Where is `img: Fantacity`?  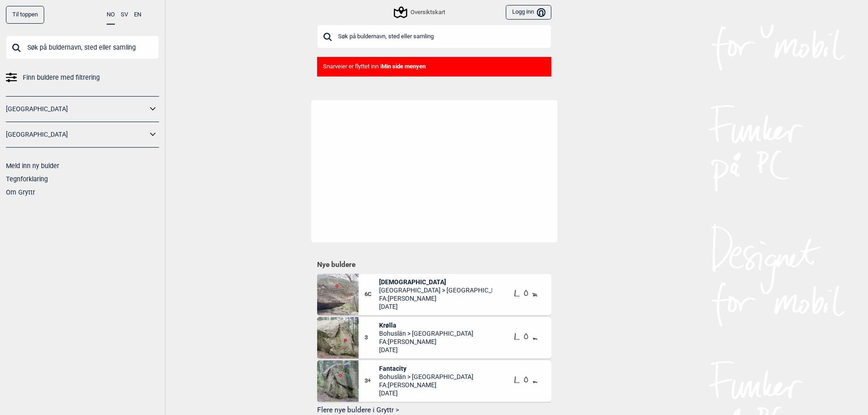
img: Fantacity is located at coordinates (338, 380).